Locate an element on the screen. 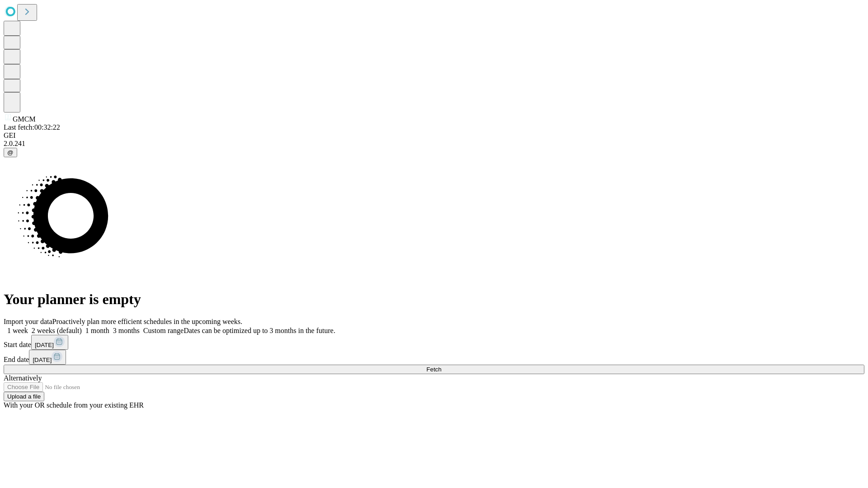 This screenshot has width=868, height=488. span: Fetch is located at coordinates (434, 370).